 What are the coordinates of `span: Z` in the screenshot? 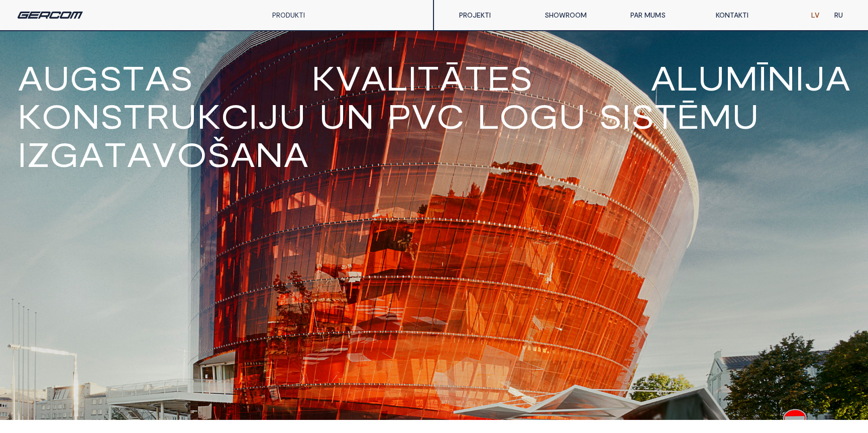 It's located at (38, 154).